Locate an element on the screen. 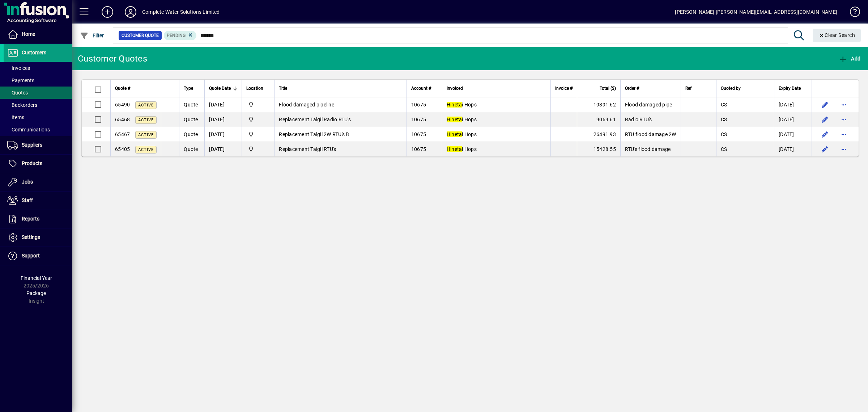 The height and width of the screenshot is (412, 868). span: Financial Year is located at coordinates (36, 278).